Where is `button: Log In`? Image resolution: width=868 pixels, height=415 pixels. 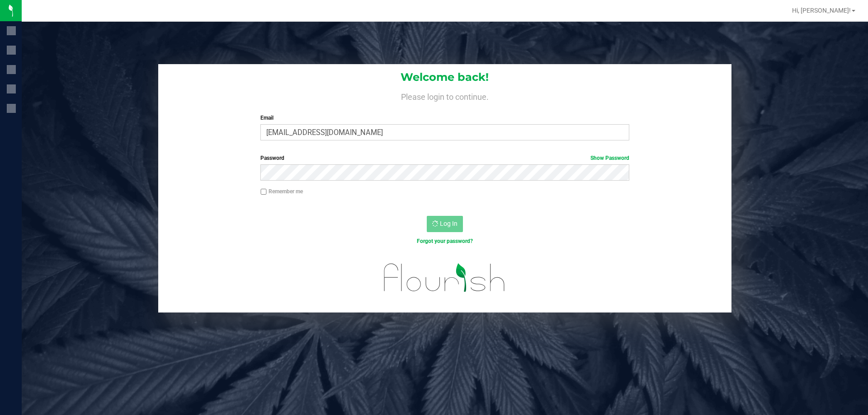
button: Log In is located at coordinates (445, 224).